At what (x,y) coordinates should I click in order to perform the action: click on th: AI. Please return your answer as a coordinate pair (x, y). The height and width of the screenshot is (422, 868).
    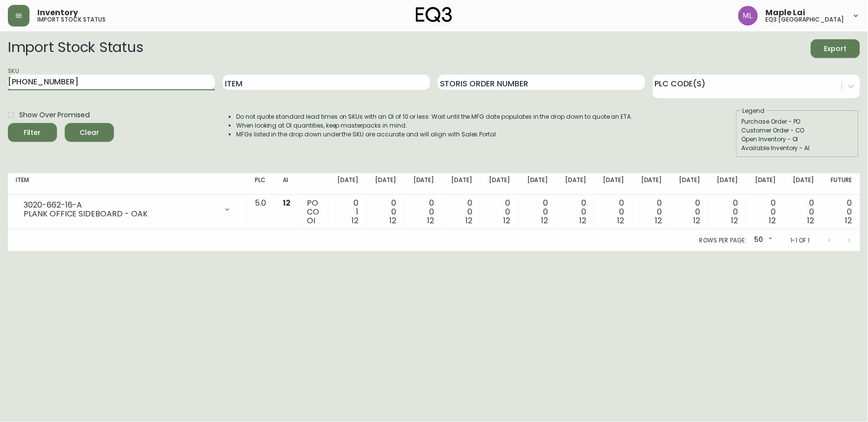
    Looking at the image, I should click on (287, 184).